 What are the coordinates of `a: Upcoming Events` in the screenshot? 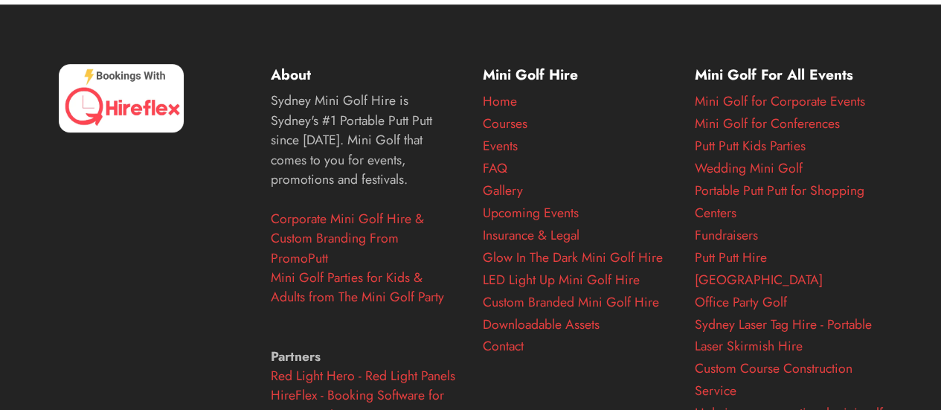 It's located at (530, 213).